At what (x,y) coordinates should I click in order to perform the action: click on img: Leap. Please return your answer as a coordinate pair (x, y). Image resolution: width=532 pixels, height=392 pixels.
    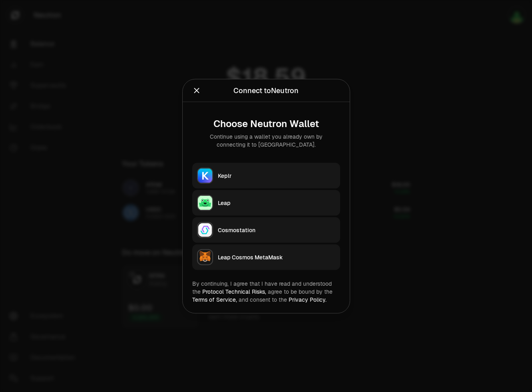
    Looking at the image, I should click on (205, 203).